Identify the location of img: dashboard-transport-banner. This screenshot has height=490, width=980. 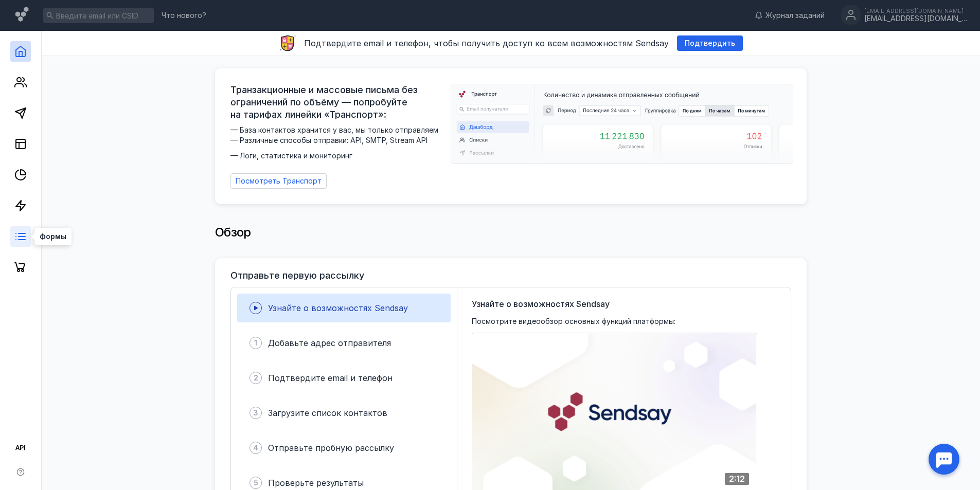
(622, 124).